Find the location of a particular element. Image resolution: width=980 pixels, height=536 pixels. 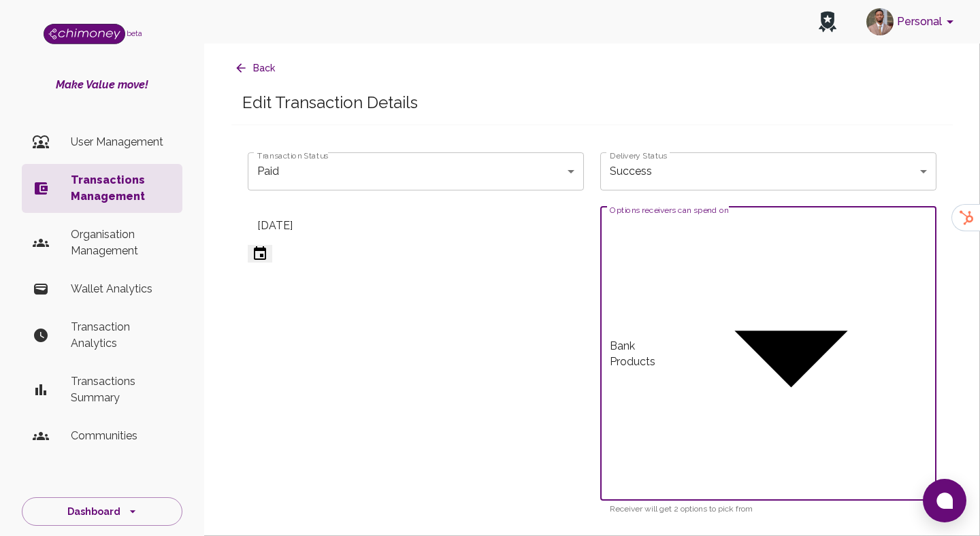

button: Choose date, selected date is Aug 28, 2025 is located at coordinates (260, 254).